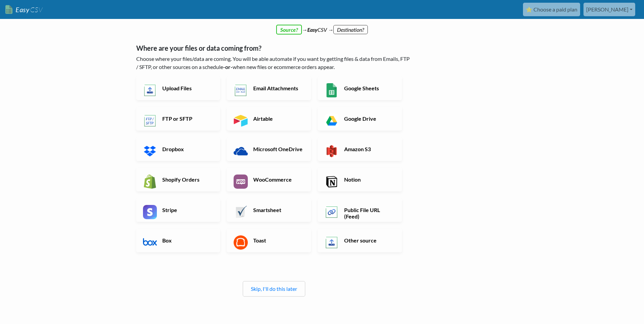  What do you see at coordinates (360, 179) in the screenshot?
I see `a: Notion` at bounding box center [360, 179].